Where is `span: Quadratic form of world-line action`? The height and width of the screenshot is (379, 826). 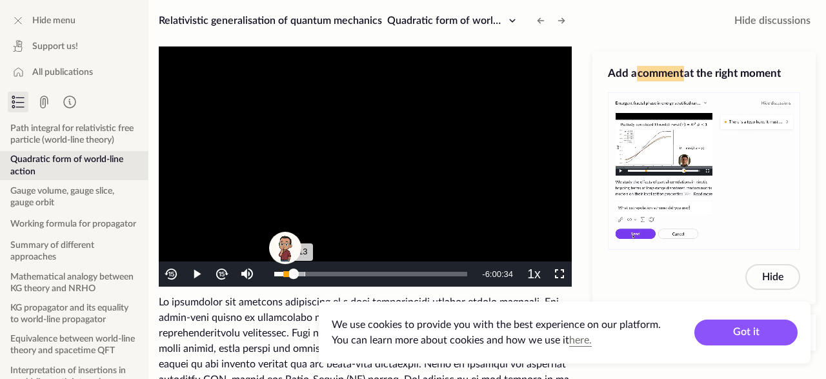 span: Quadratic form of world-line action is located at coordinates (469, 21).